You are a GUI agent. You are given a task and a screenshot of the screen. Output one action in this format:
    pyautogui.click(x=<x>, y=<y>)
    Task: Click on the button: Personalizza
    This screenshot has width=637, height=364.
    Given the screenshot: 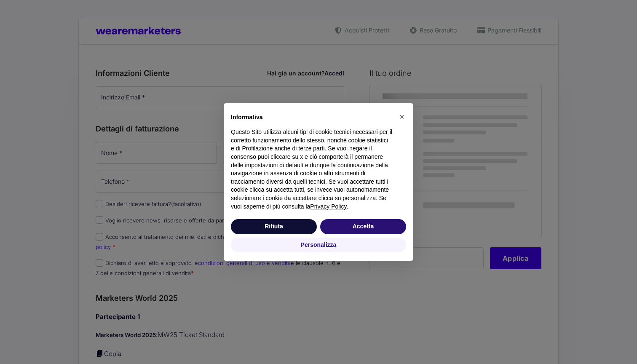 What is the action you would take?
    pyautogui.click(x=319, y=245)
    